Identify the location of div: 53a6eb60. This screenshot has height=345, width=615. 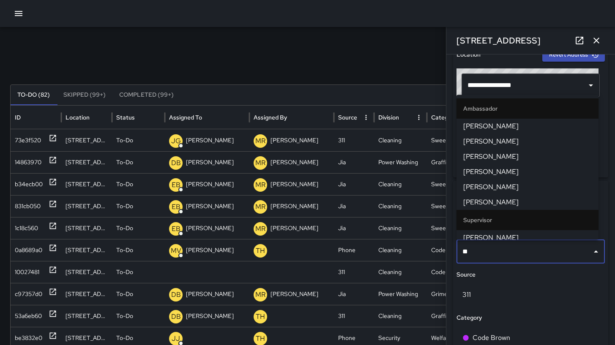
(28, 316).